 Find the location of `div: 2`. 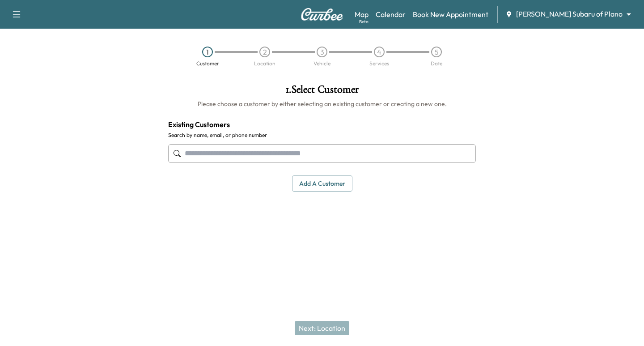

div: 2 is located at coordinates (265, 52).